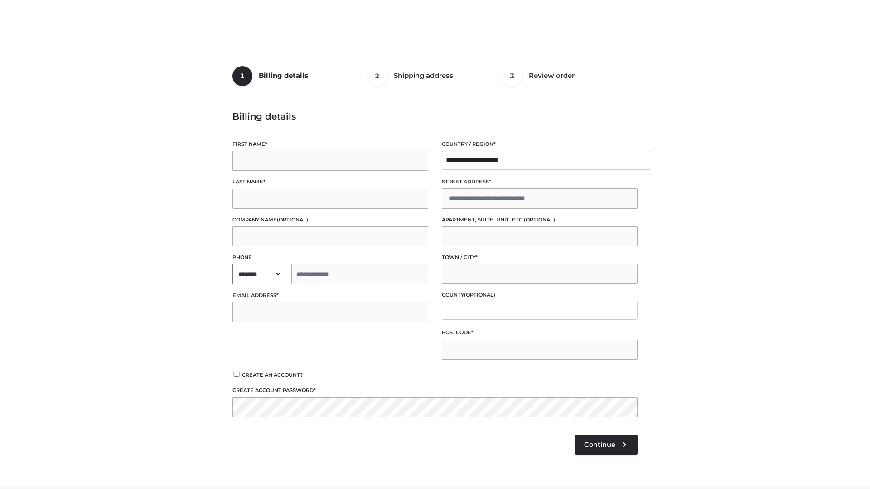 The height and width of the screenshot is (489, 870). I want to click on label: Email address, so click(330, 295).